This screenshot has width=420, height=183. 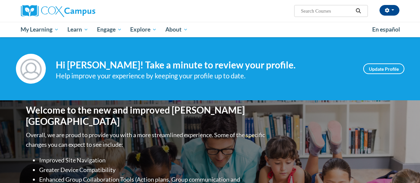 What do you see at coordinates (143, 30) in the screenshot?
I see `a: Explore` at bounding box center [143, 30].